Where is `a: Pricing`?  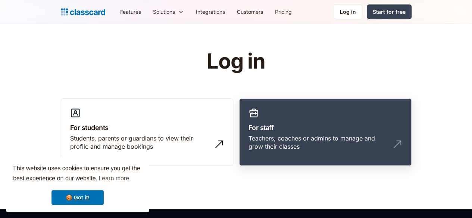 a: Pricing is located at coordinates (283, 12).